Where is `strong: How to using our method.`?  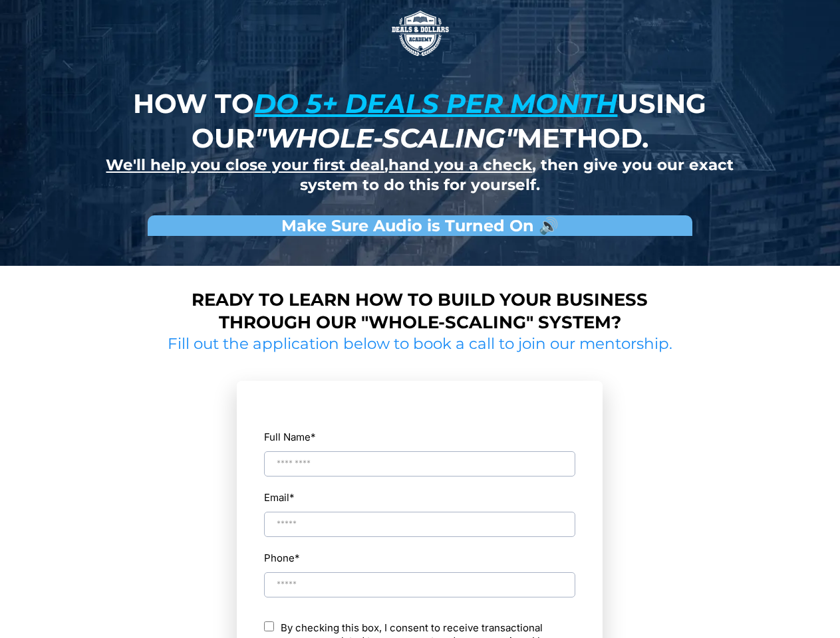 strong: How to using our method. is located at coordinates (420, 121).